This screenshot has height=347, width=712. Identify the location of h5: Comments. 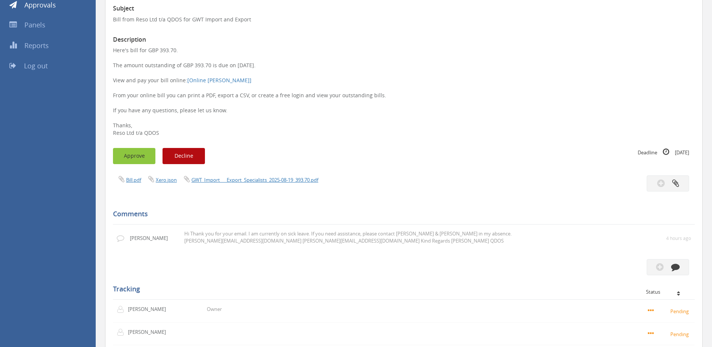
(401, 214).